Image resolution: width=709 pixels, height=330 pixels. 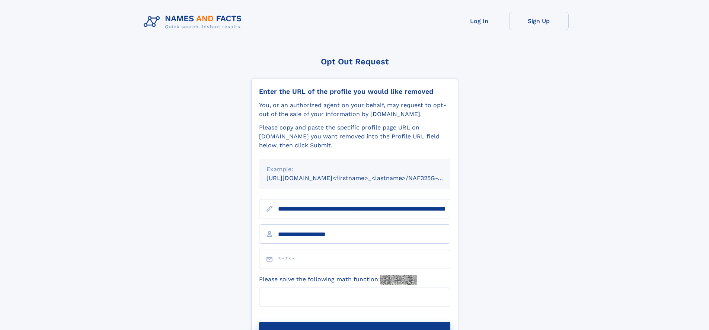 I want to click on label: Please solve the following math function:, so click(x=338, y=280).